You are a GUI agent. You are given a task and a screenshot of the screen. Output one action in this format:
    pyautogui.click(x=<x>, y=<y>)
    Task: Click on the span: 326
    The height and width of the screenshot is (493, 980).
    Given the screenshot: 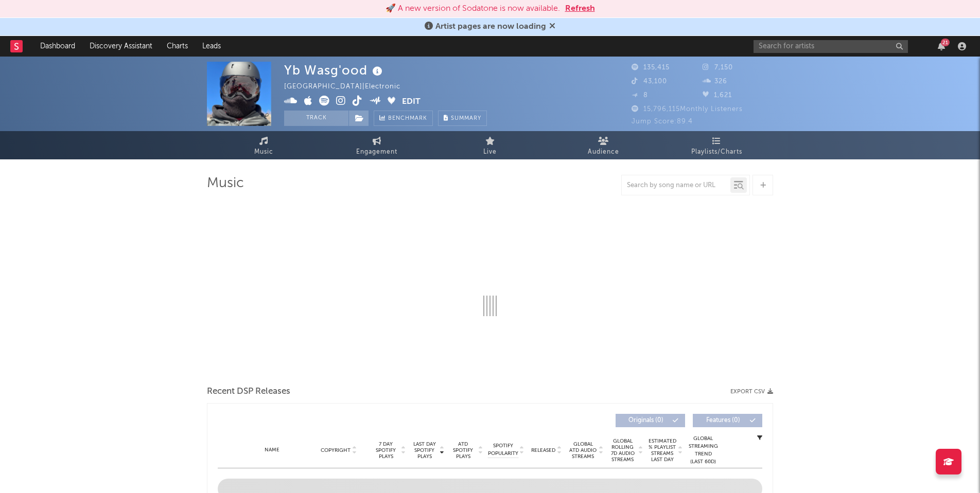 What is the action you would take?
    pyautogui.click(x=715, y=81)
    